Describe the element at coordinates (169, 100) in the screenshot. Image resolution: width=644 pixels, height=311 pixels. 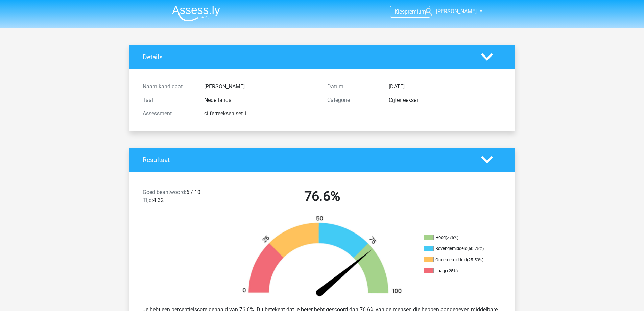
I see `div: Taal` at that location.